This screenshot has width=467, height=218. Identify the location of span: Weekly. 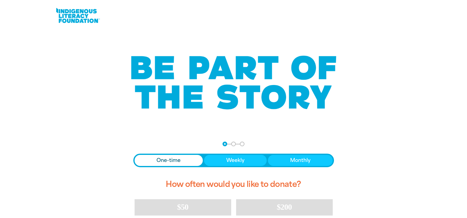
(235, 161).